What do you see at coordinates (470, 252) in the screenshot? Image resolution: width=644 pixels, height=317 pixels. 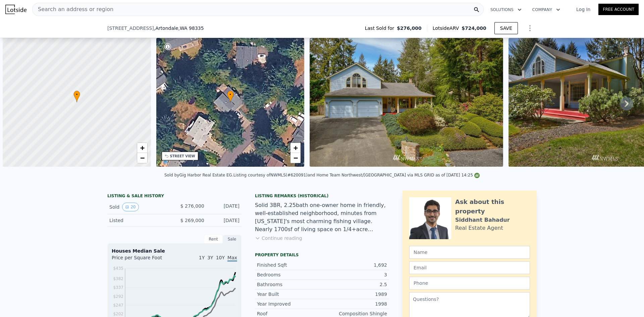 I see `input: Name` at bounding box center [470, 252].